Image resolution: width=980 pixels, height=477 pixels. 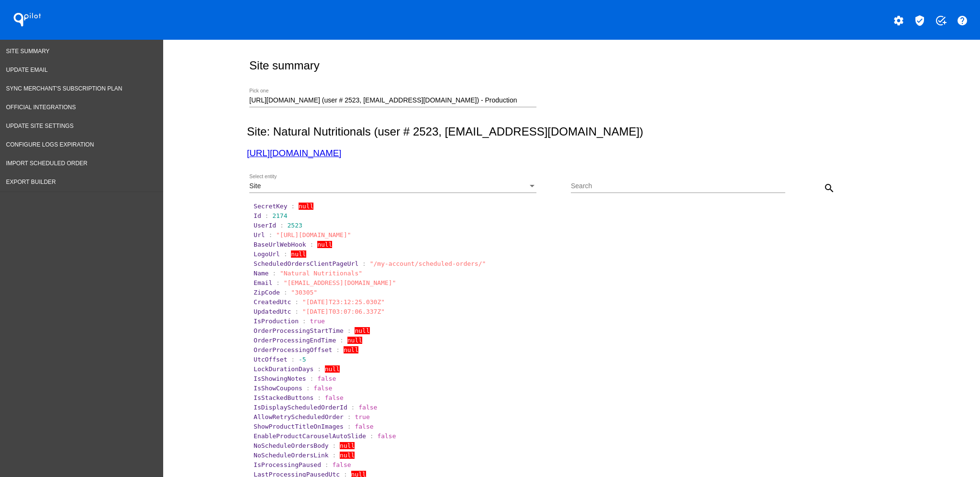 I want to click on span: Email, so click(x=263, y=283).